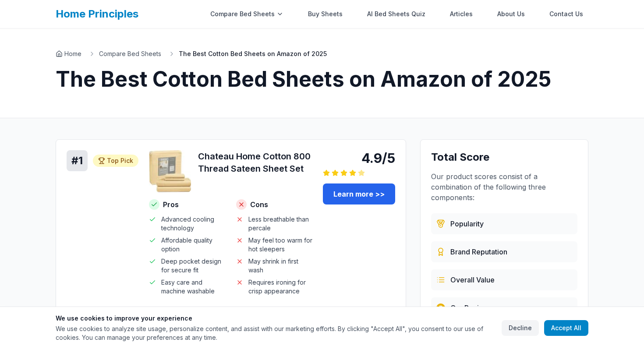 The image size is (644, 349). What do you see at coordinates (97, 13) in the screenshot?
I see `a: Home Principles` at bounding box center [97, 13].